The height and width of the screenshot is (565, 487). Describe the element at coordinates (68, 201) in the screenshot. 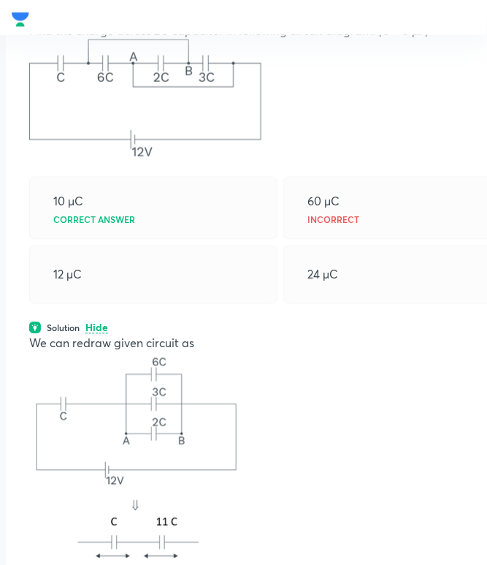

I see `p: 10 µC` at that location.